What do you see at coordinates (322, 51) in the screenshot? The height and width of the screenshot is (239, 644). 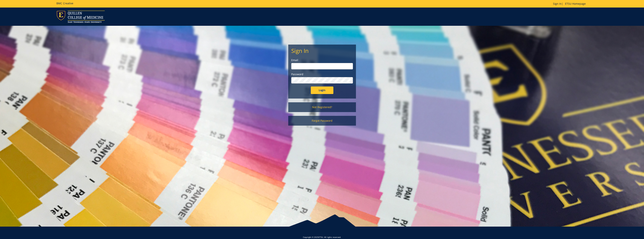 I see `h2: Sign In` at bounding box center [322, 51].